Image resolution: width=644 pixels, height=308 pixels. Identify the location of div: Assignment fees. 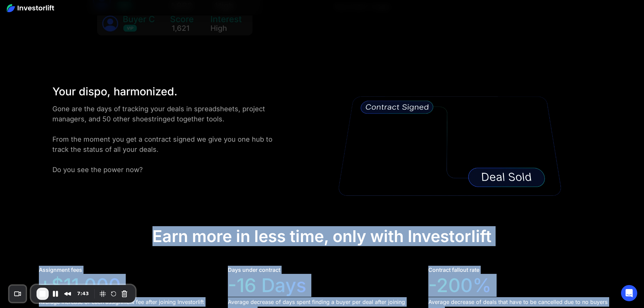
(60, 270).